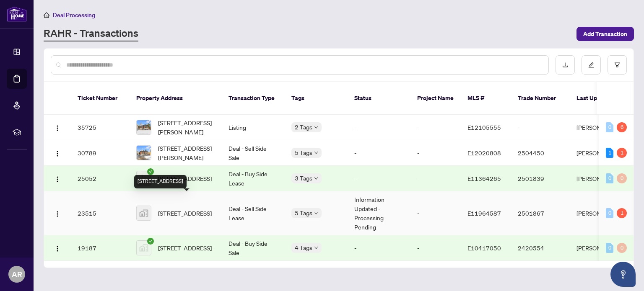 Image resolution: width=644 pixels, height=291 pixels. Describe the element at coordinates (484, 248) in the screenshot. I see `span: E10417050` at that location.